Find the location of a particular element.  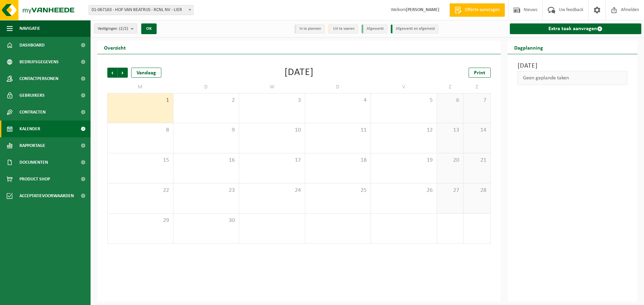

a: Offerte aanvragen is located at coordinates (477, 10).